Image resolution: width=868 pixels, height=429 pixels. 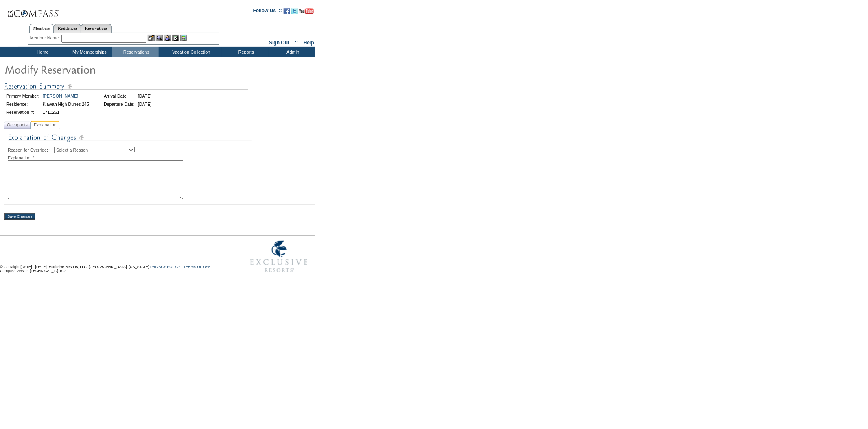 What do you see at coordinates (126, 87) in the screenshot?
I see `img: Reservation Summary` at bounding box center [126, 87].